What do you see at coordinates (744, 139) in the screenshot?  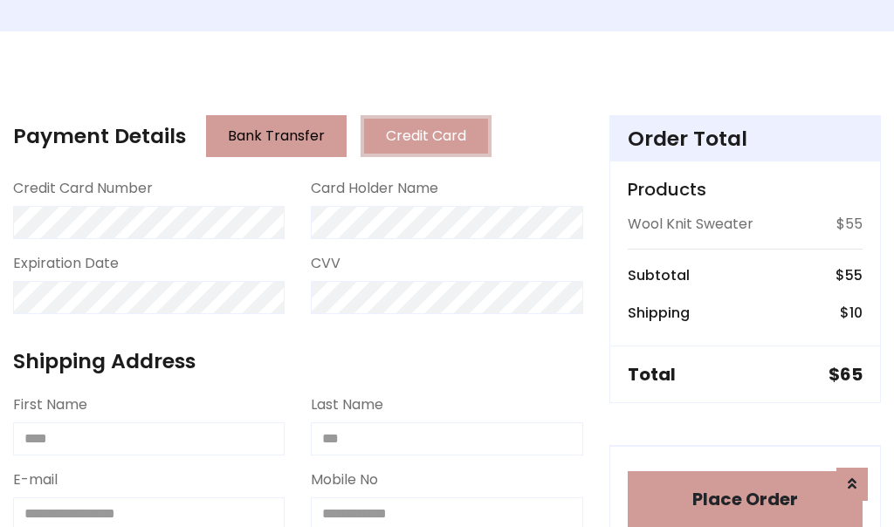 I see `h4: Order Total` at bounding box center [744, 139].